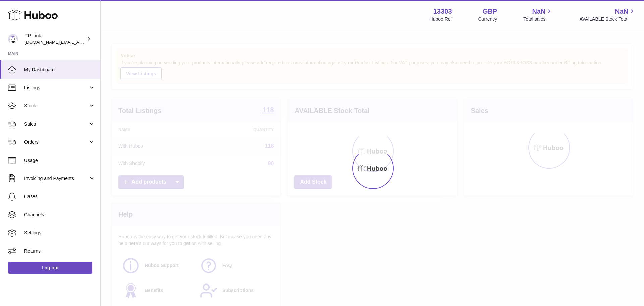 Image resolution: width=644 pixels, height=306 pixels. What do you see at coordinates (56, 124) in the screenshot?
I see `span: Sales` at bounding box center [56, 124].